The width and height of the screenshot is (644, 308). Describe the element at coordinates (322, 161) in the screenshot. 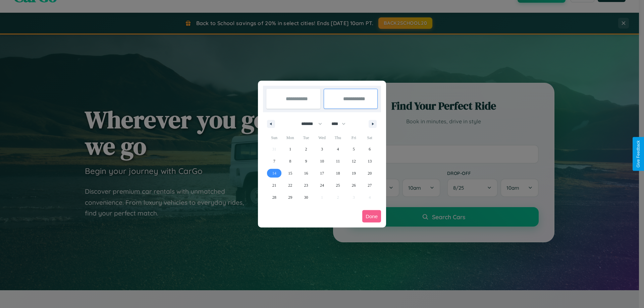

I see `button: 10` at that location.